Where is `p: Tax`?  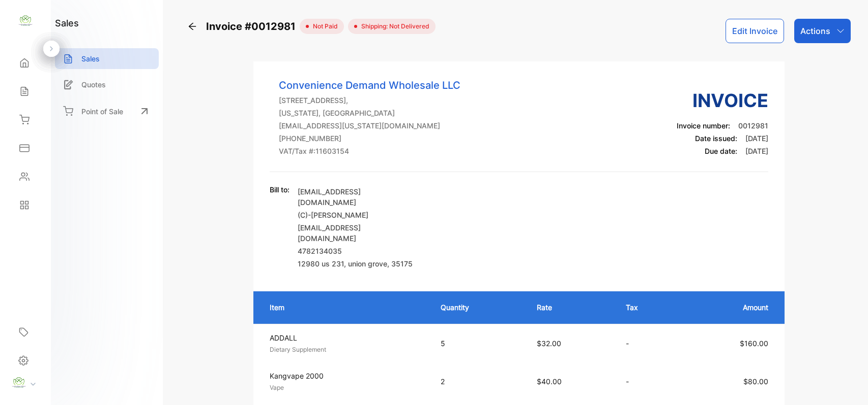 p: Tax is located at coordinates (648, 307).